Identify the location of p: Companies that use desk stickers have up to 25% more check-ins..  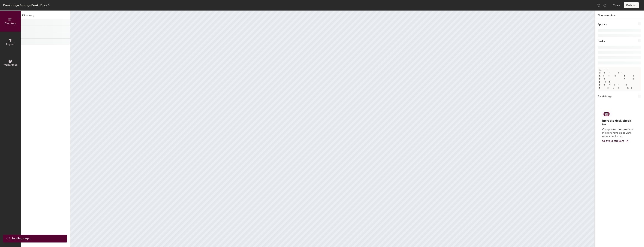
(618, 133).